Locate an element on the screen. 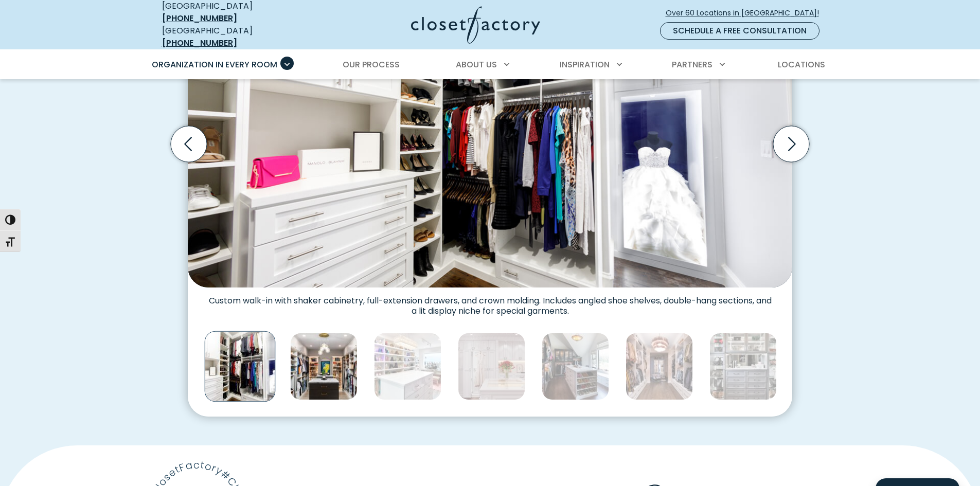 The width and height of the screenshot is (980, 486). button: Previous slide is located at coordinates (189, 144).